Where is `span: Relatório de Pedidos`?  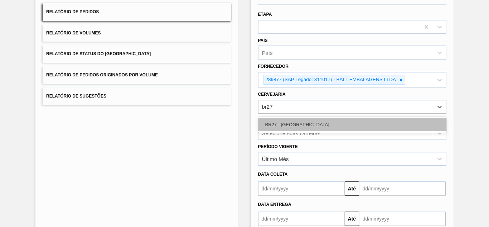 span: Relatório de Pedidos is located at coordinates (72, 12).